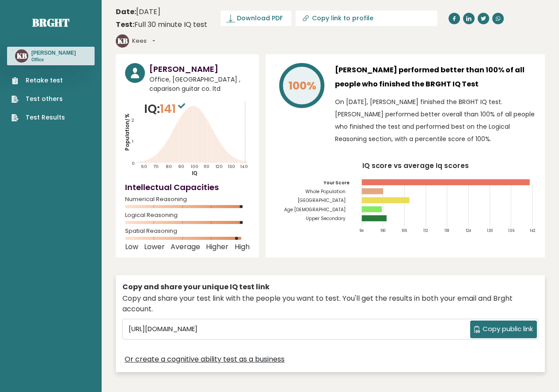 This screenshot has height=392, width=559. What do you see at coordinates (447, 231) in the screenshot?
I see `tspan: 118` at bounding box center [447, 231].